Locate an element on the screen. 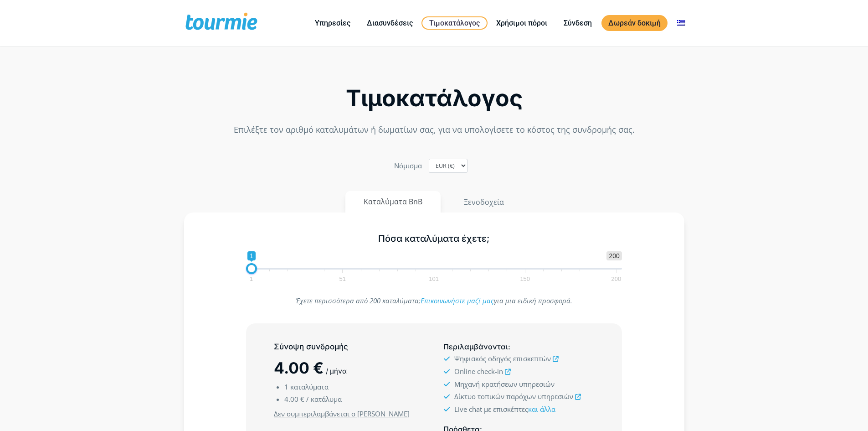 The height and width of the screenshot is (431, 868). a: και άλλα is located at coordinates (542, 409).